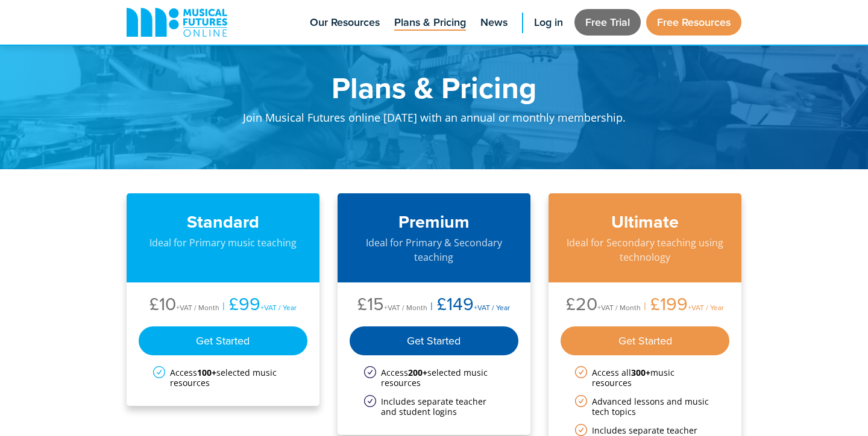  What do you see at coordinates (694, 22) in the screenshot?
I see `a: Free Resources` at bounding box center [694, 22].